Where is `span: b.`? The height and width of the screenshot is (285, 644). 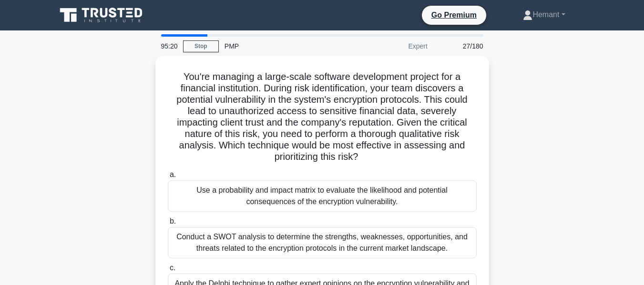
span: b. is located at coordinates (173, 220).